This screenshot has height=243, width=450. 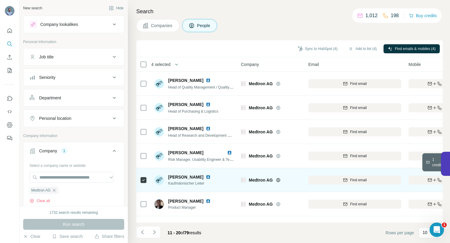 I want to click on div: Seniority, so click(x=47, y=77).